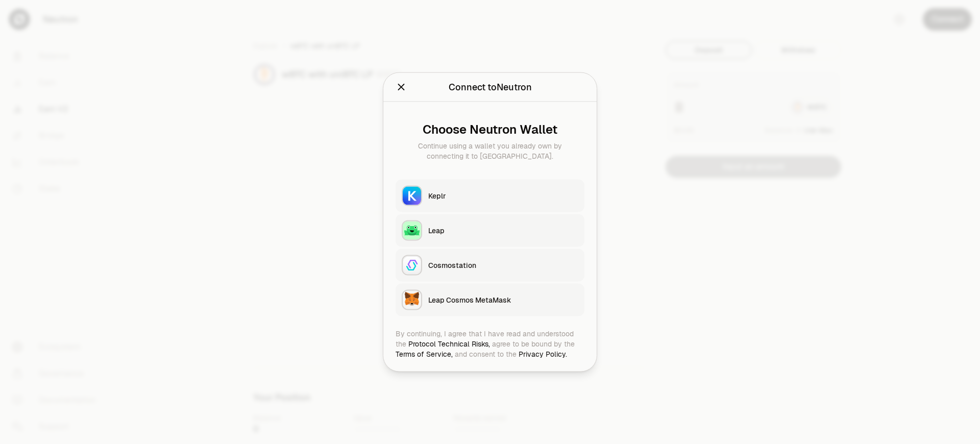 The image size is (980, 444). I want to click on div: Cosmostation, so click(503, 265).